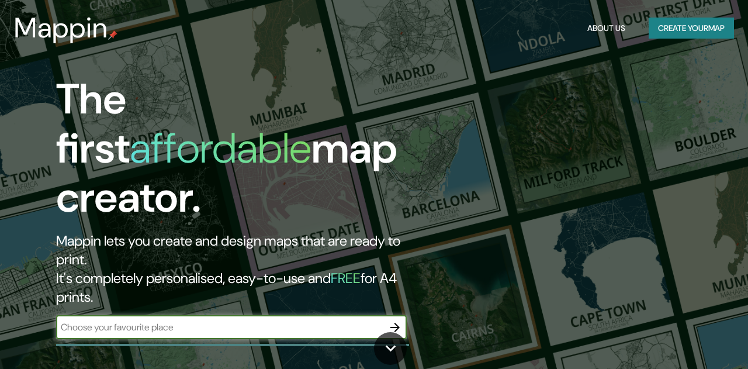 Image resolution: width=748 pixels, height=369 pixels. Describe the element at coordinates (606, 28) in the screenshot. I see `button: About Us` at that location.